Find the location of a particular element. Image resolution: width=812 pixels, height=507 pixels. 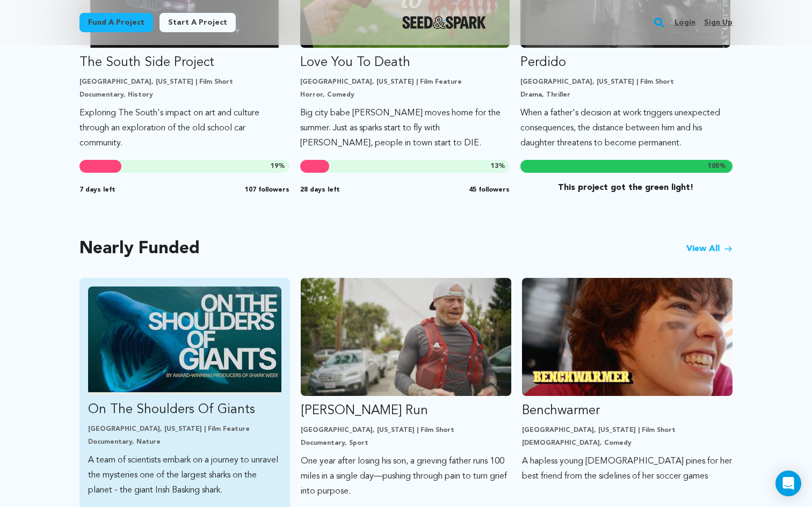

a: Seed&Spark Homepage is located at coordinates (444, 22).